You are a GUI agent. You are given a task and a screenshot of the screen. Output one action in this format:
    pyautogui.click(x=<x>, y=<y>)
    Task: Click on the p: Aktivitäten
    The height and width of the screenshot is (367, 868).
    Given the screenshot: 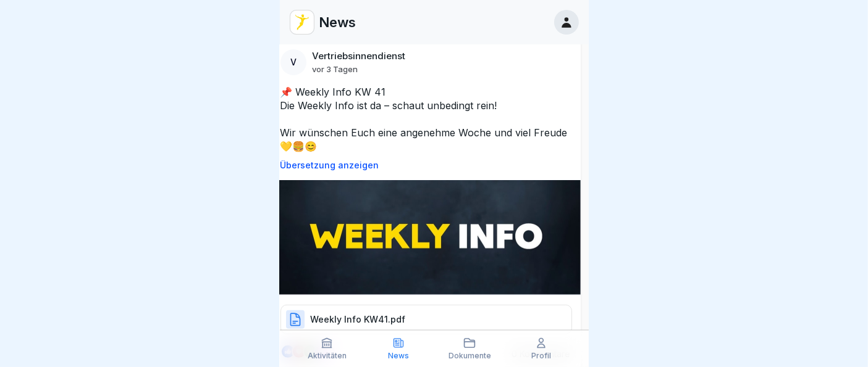 What is the action you would take?
    pyautogui.click(x=327, y=356)
    